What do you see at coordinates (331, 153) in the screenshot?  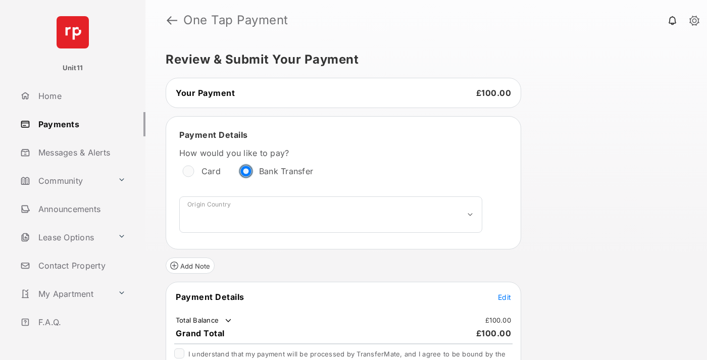 I see `label: How would you like to pay?` at bounding box center [331, 153].